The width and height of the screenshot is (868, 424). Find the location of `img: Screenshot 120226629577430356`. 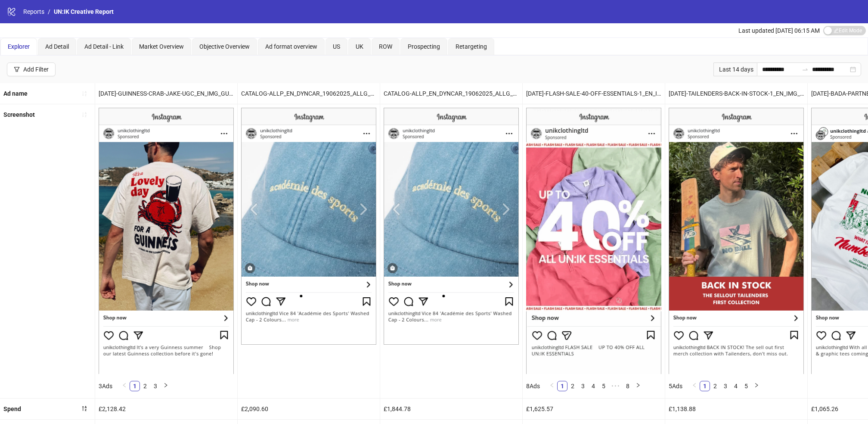

img: Screenshot 120226629577430356 is located at coordinates (309, 227).